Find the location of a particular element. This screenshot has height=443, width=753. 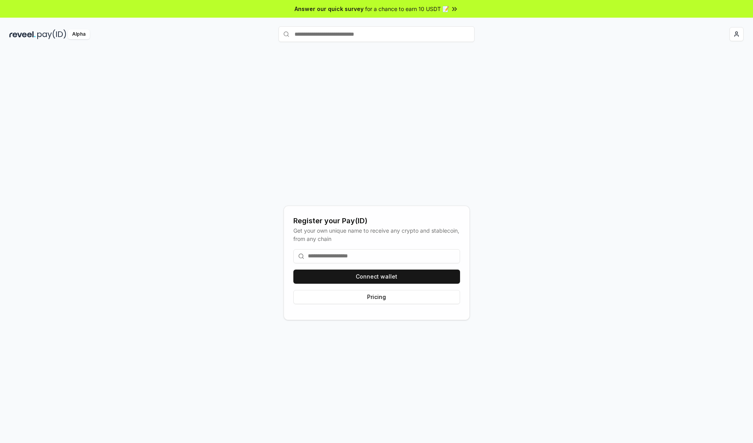

img: reveel_dark is located at coordinates (22, 34).